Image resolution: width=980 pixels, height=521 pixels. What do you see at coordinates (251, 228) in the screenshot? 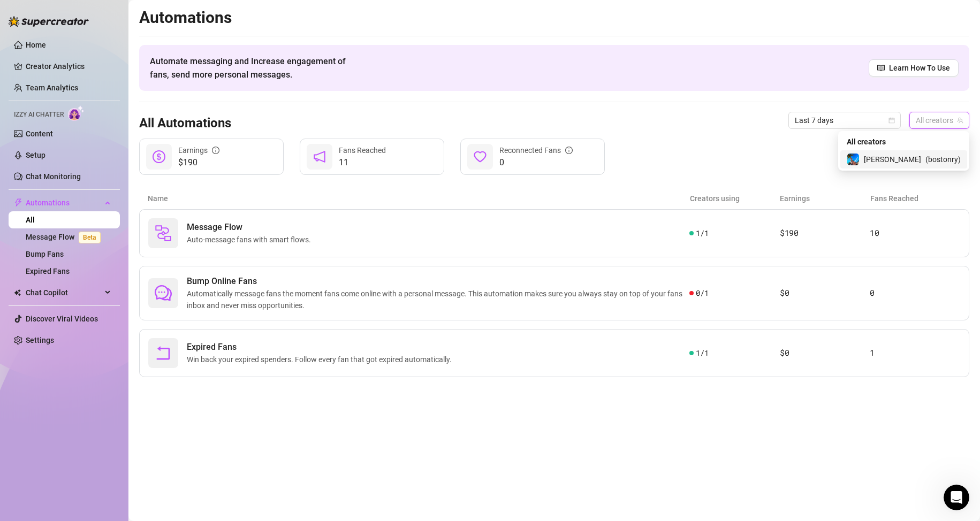
I see `span: Message Flow` at bounding box center [251, 228].